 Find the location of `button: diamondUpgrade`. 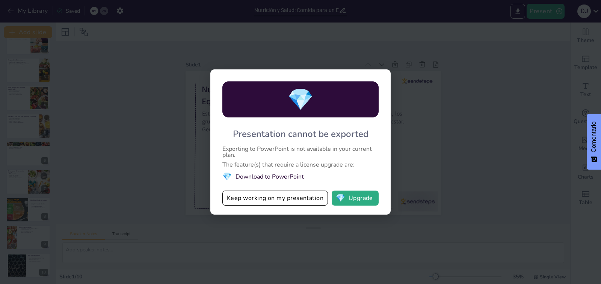

button: diamondUpgrade is located at coordinates (355, 198).